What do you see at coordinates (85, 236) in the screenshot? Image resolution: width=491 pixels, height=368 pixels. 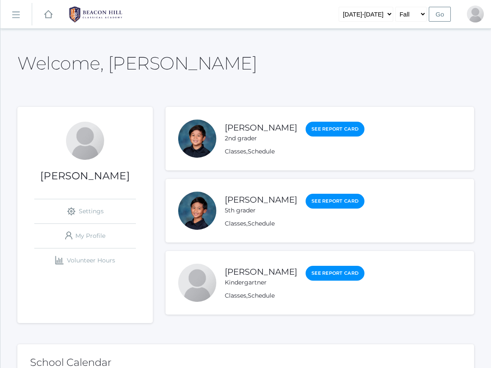 I see `a: My Profile` at bounding box center [85, 236].